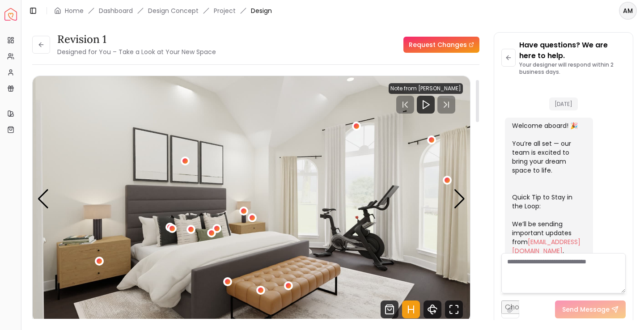 This screenshot has height=330, width=644. What do you see at coordinates (251, 199) in the screenshot?
I see `img: Design Render 2` at bounding box center [251, 199].